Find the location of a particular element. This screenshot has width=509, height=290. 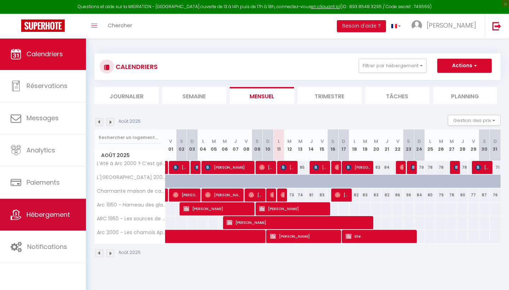

span: ARC 1950 - Les sources de Marie - 6 personnes is located at coordinates (131, 218).